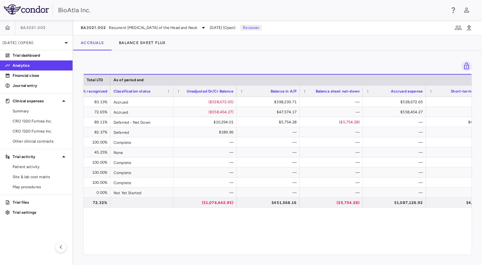 The image size is (482, 265). What do you see at coordinates (142, 193) in the screenshot?
I see `div: Not Yet Started` at bounding box center [142, 193].